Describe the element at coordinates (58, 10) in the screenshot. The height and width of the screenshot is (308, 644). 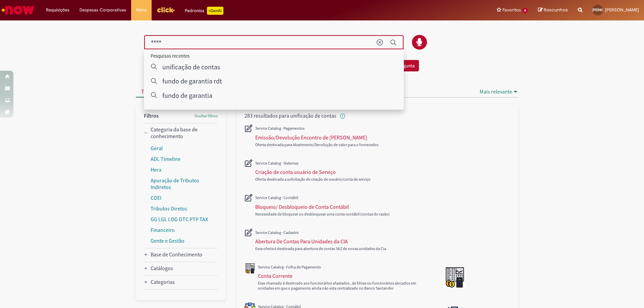
I see `span: Requisições` at that location.